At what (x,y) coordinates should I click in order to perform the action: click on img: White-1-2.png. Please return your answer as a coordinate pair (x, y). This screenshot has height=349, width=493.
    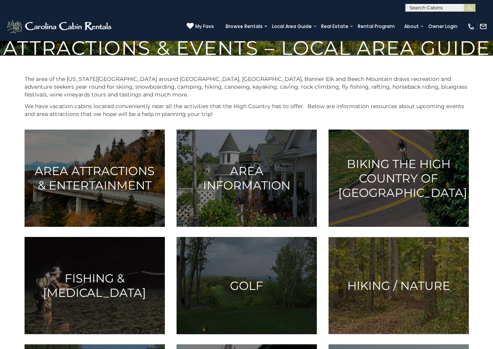
    Looking at the image, I should click on (60, 26).